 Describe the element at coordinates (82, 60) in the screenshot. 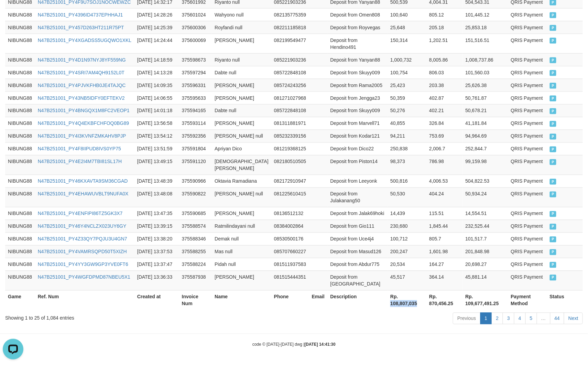

I see `a: N47B251001_PY4D1N97NYJ8YF559NG` at that location.